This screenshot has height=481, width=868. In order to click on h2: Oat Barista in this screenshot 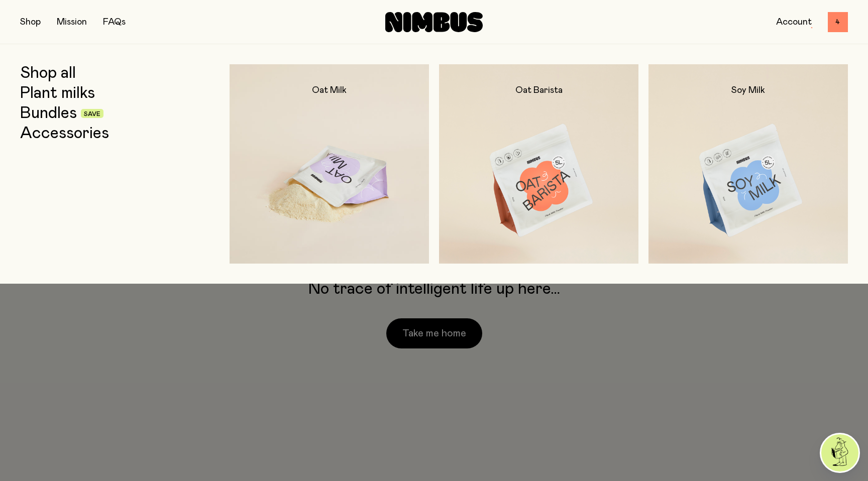, I will do `click(539, 90)`.